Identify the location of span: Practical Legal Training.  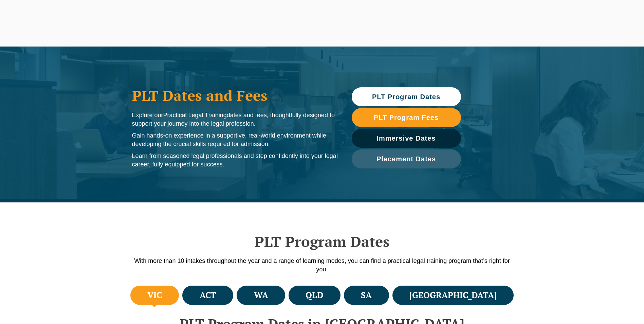
(195, 115).